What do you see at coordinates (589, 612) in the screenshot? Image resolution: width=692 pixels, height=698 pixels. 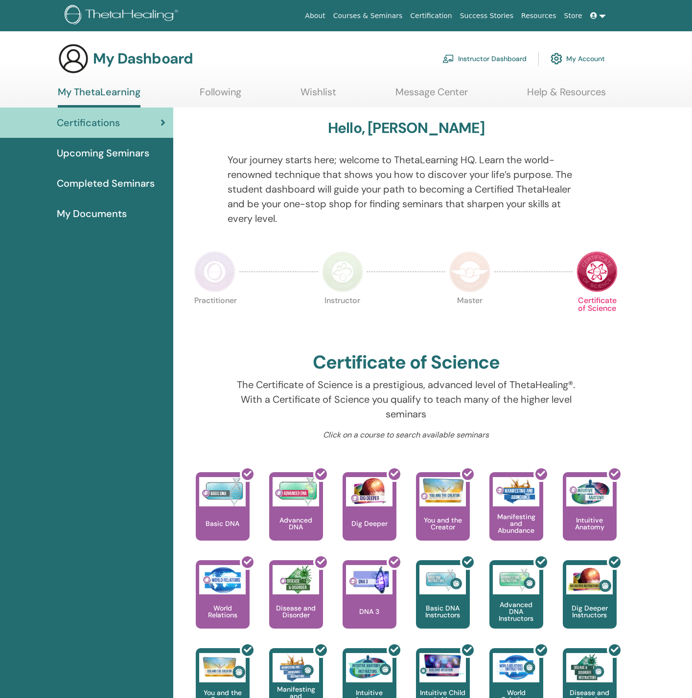 I see `p: Dig Deeper Instructors` at bounding box center [589, 612].